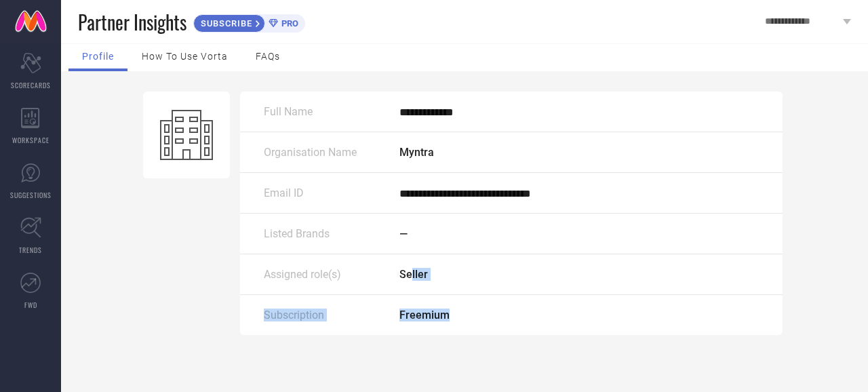 Image resolution: width=868 pixels, height=392 pixels. Describe the element at coordinates (249, 22) in the screenshot. I see `a: SUBSCRIBEPRO` at that location.